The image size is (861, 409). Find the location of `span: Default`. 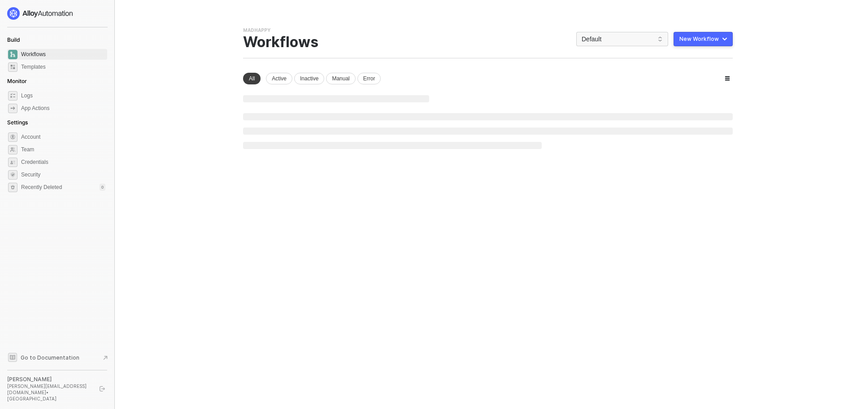

span: Default is located at coordinates (622, 39).